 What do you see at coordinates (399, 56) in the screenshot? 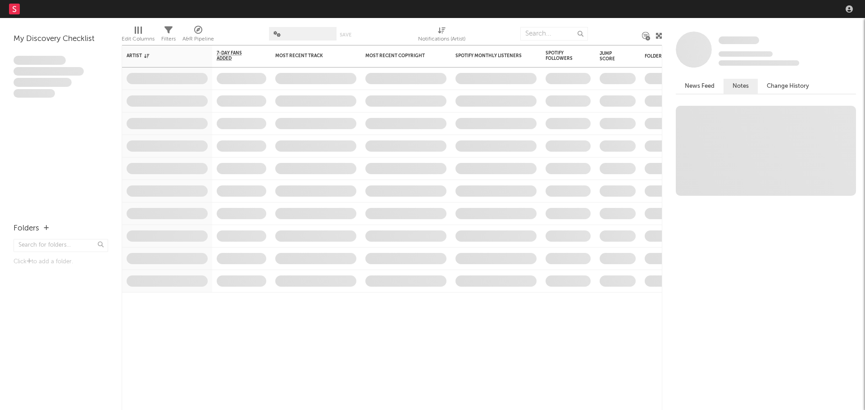
I see `div: Most Recent Copyright` at bounding box center [399, 56].